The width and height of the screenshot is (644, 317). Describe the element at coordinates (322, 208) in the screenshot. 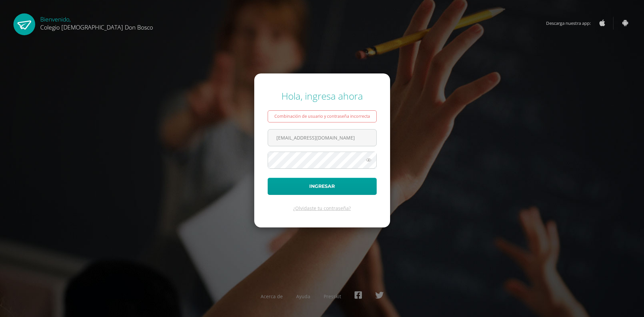

I see `a: ¿Olvidaste tu contraseña?` at that location.